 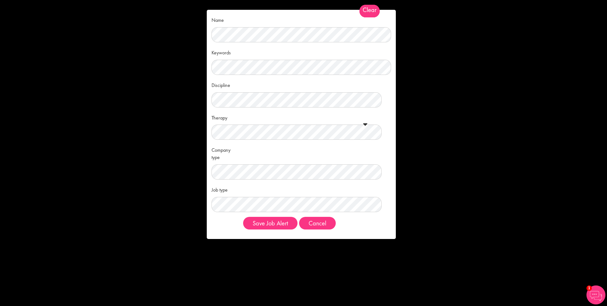 What do you see at coordinates (225, 84) in the screenshot?
I see `label: Discipline` at bounding box center [225, 84].